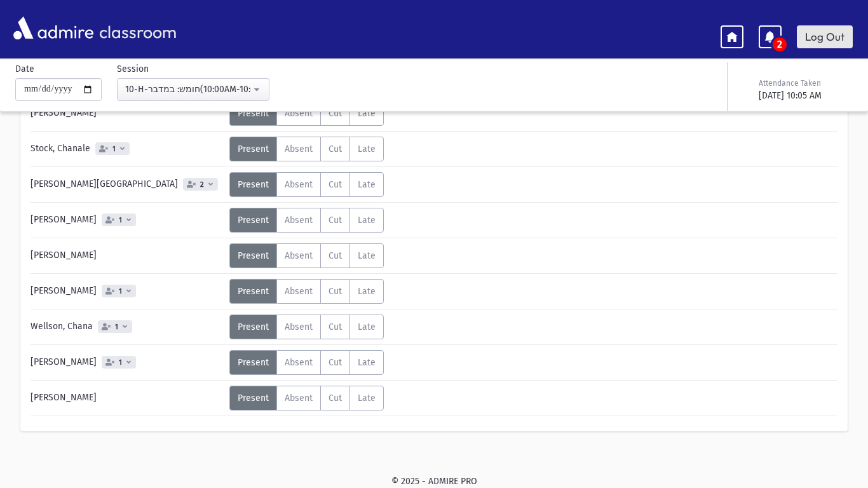 Image resolution: width=868 pixels, height=488 pixels. I want to click on a: Log Out, so click(825, 37).